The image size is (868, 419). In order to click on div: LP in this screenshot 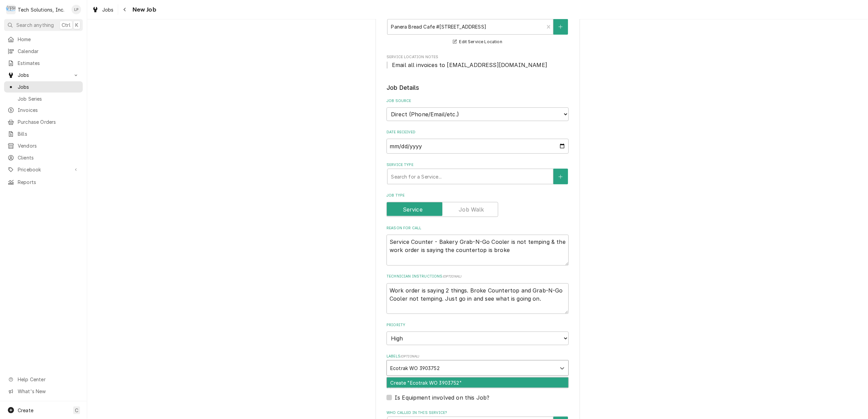, I will do `click(76, 9)`.